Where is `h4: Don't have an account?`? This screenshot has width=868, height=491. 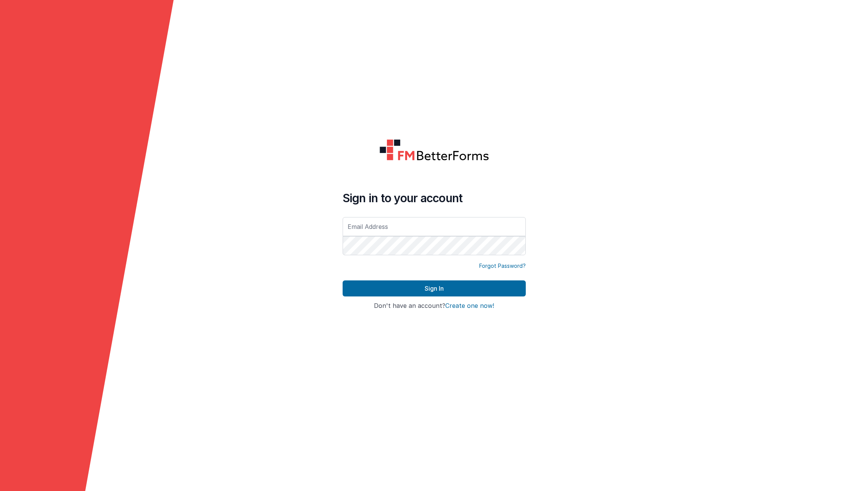
h4: Don't have an account? is located at coordinates (434, 306).